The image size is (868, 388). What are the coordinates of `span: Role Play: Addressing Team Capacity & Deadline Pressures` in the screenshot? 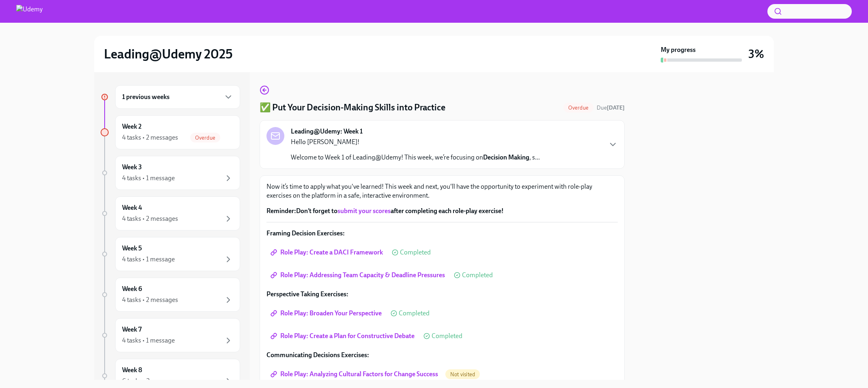 It's located at (358, 275).